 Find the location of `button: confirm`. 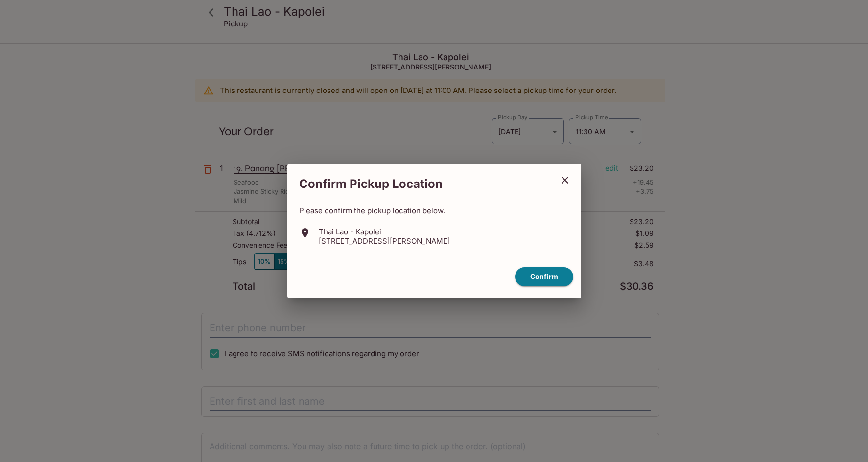

button: confirm is located at coordinates (544, 277).